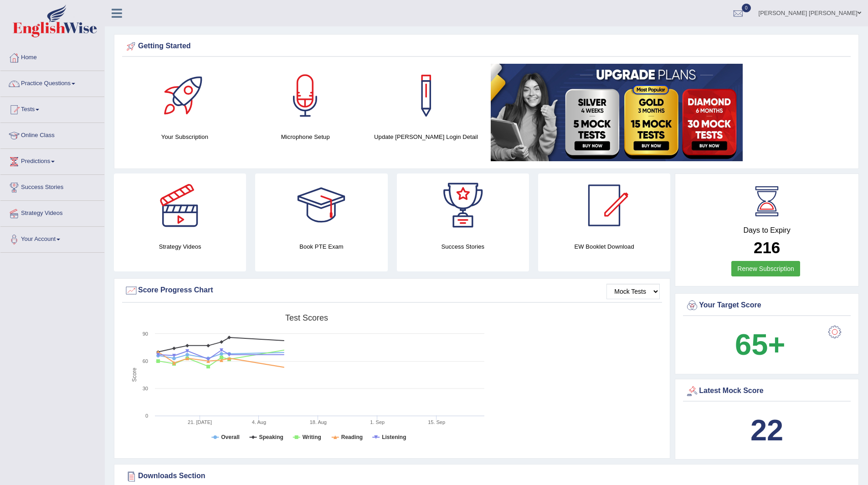  I want to click on a: Success Stories, so click(53, 186).